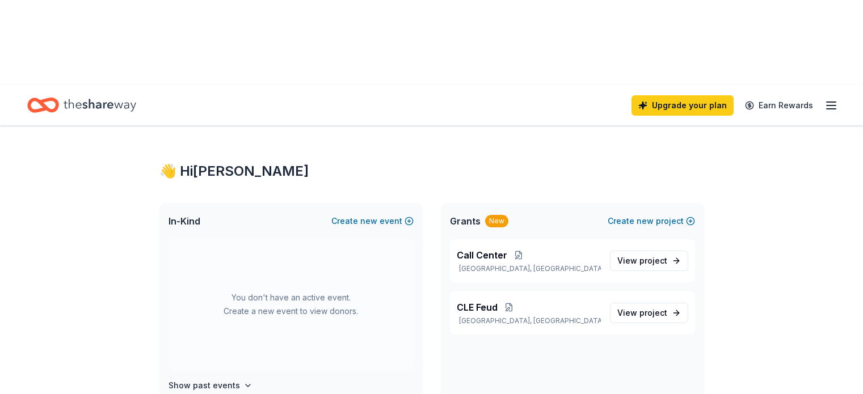 This screenshot has height=394, width=863. Describe the element at coordinates (465, 221) in the screenshot. I see `span: Grants` at that location.